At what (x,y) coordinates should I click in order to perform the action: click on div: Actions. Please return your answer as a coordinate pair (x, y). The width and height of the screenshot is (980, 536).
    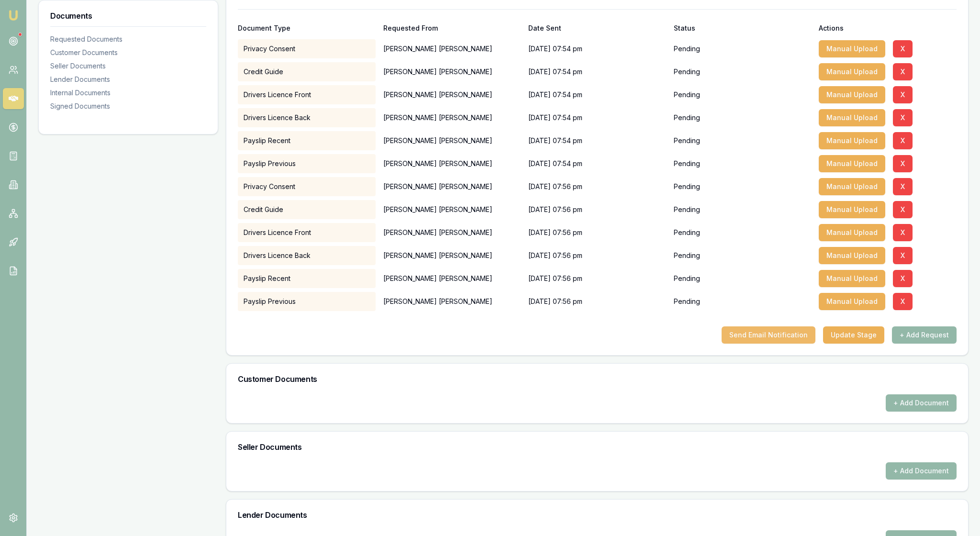
    Looking at the image, I should click on (887, 28).